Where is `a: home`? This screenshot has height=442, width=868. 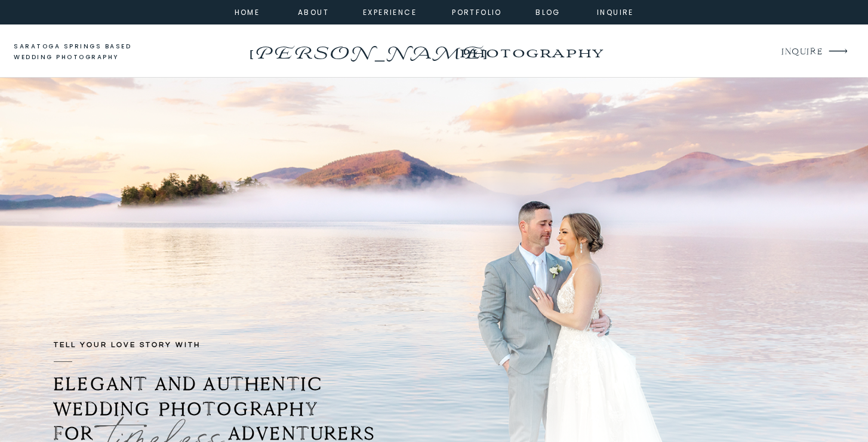
a: home is located at coordinates (247, 12).